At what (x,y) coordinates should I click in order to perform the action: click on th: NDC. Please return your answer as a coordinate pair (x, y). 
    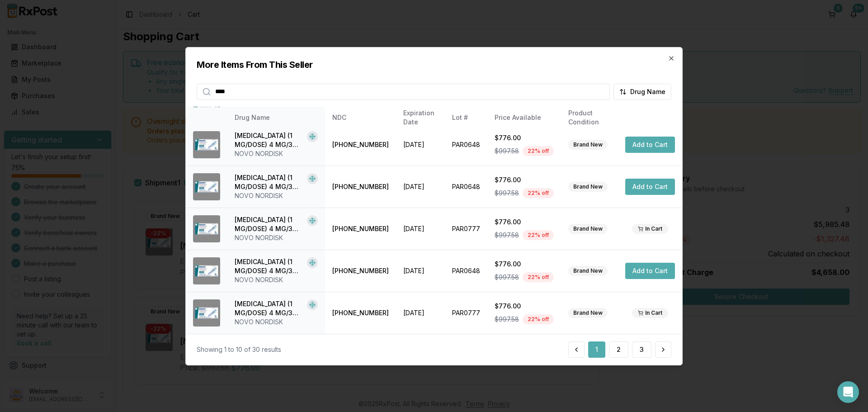
    Looking at the image, I should click on (360, 118).